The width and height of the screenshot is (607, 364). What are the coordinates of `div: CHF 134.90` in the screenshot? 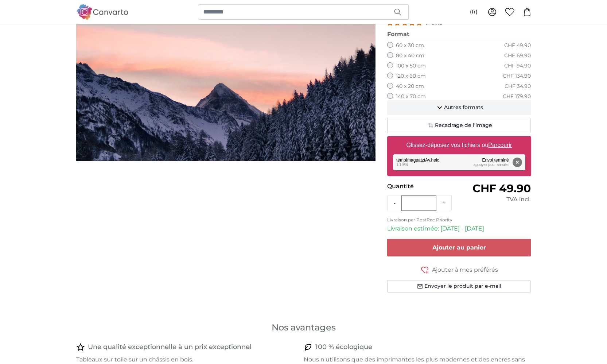 It's located at (517, 76).